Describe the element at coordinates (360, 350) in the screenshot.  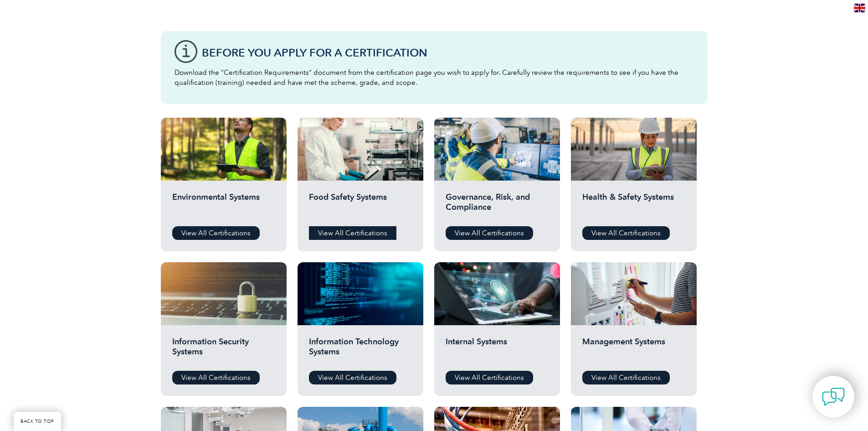
I see `h2: Information Technology Systems` at that location.